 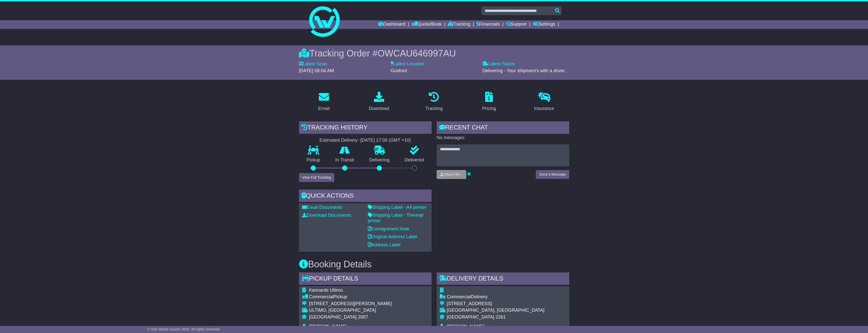 What do you see at coordinates (323, 108) in the screenshot?
I see `div: Email` at bounding box center [323, 108].